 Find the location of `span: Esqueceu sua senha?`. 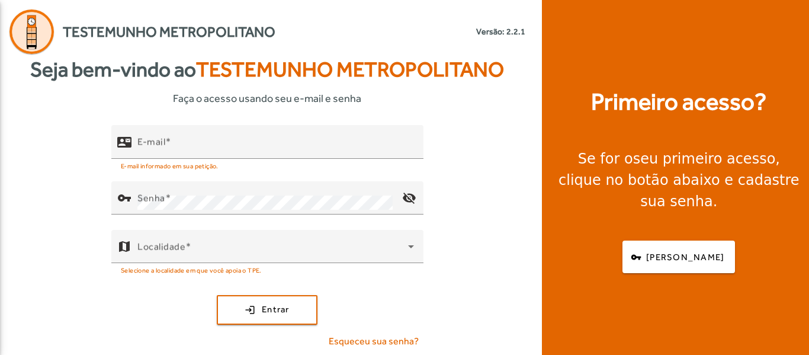

span: Esqueceu sua senha? is located at coordinates (374, 341).